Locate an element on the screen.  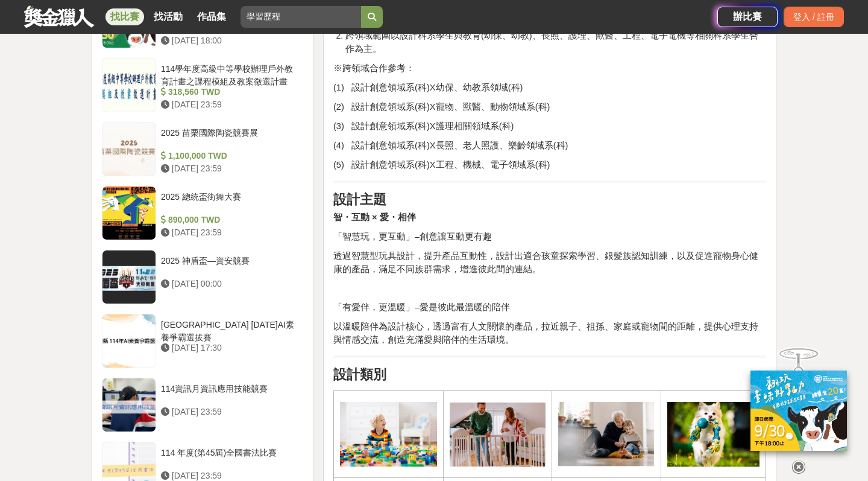
span: ※跨領域合作參考： is located at coordinates (373, 68).